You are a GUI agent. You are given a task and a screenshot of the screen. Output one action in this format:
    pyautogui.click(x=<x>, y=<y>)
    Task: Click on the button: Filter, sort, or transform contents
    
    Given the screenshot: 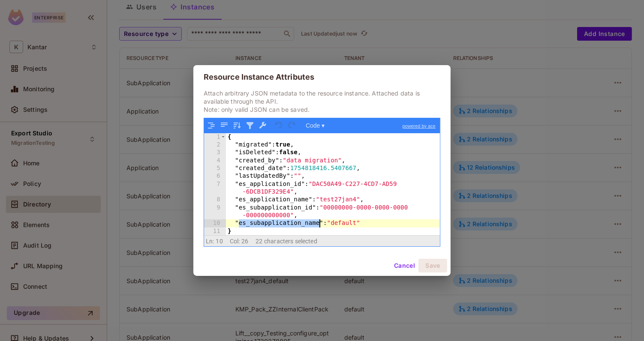 What is the action you would take?
    pyautogui.click(x=250, y=126)
    